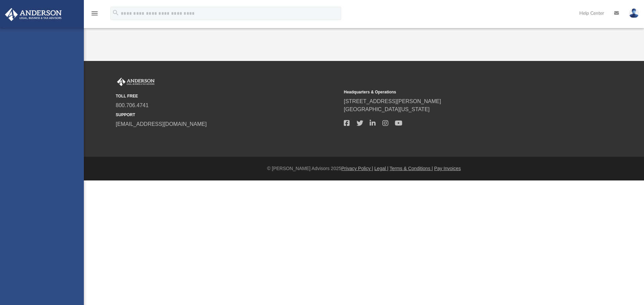  Describe the element at coordinates (116, 13) in the screenshot. I see `i: search` at that location.